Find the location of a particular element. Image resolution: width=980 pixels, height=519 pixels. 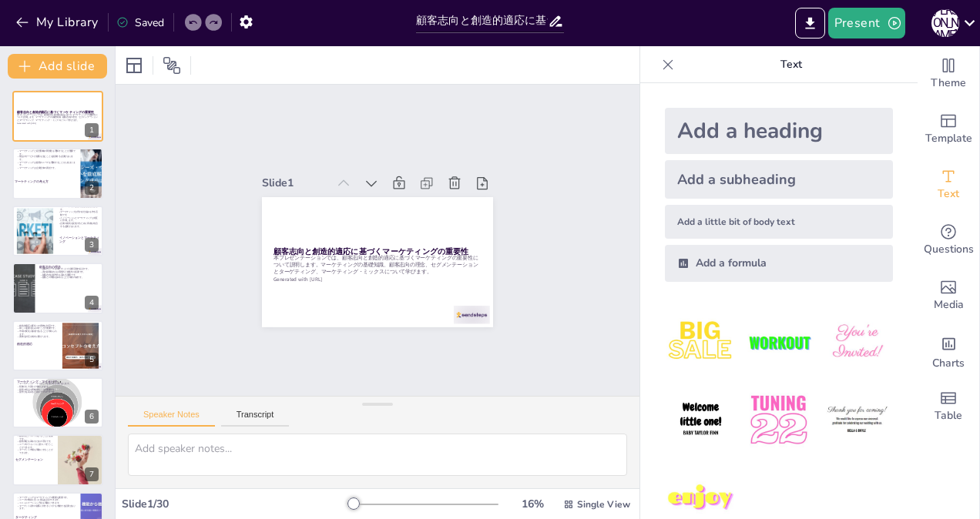

p: イノベーションとマーケティング is located at coordinates (79, 240).